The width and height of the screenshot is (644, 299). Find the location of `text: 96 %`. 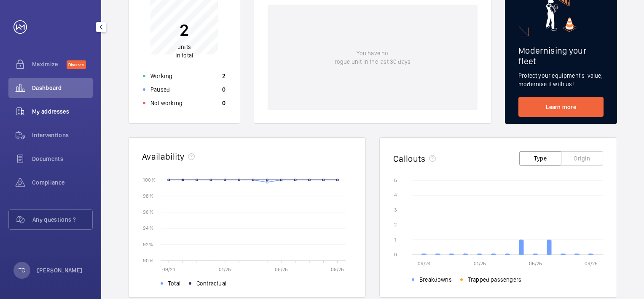

text: 96 % is located at coordinates (148, 212).